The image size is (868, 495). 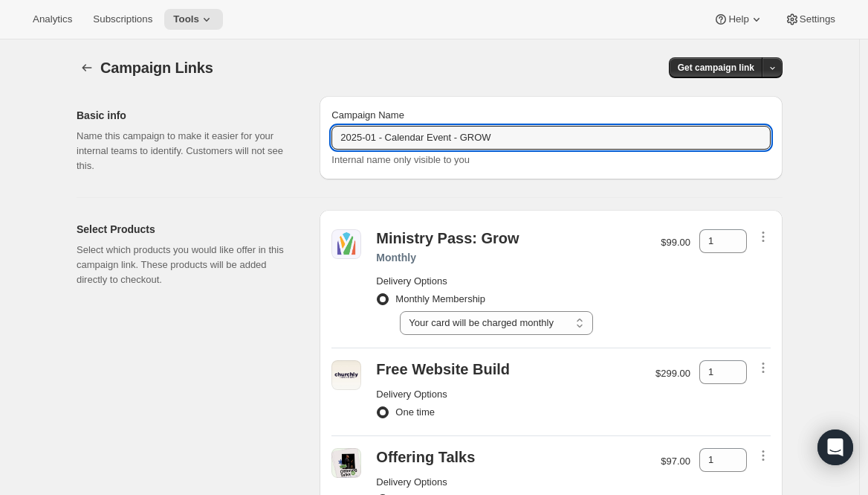 I want to click on div: Open Intercom Messenger, so click(x=836, y=447).